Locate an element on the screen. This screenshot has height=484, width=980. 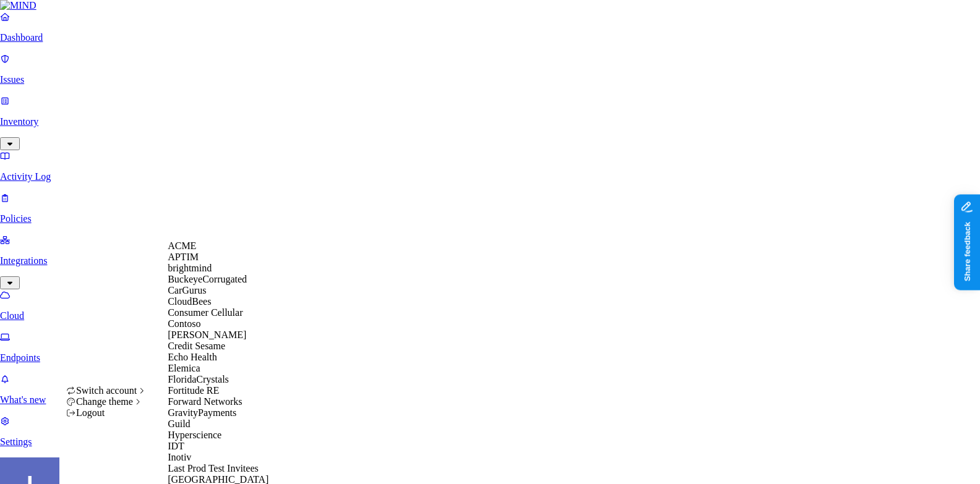
span: APTIM is located at coordinates (183, 257).